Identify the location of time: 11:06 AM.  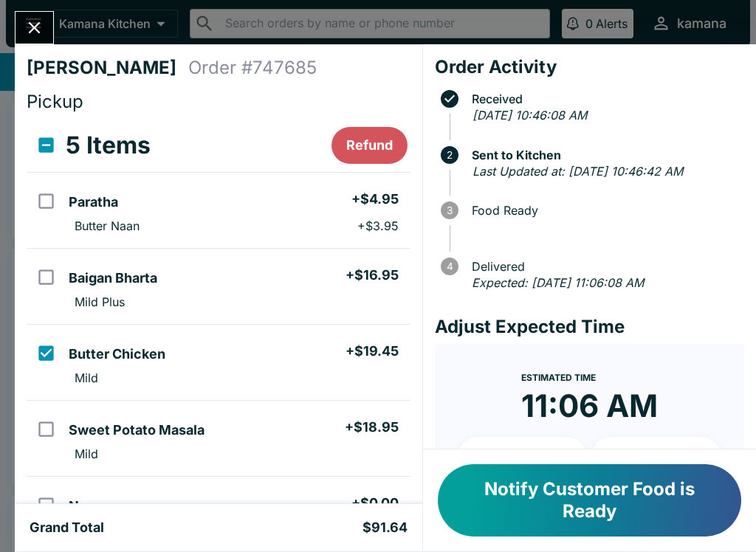
(589, 406).